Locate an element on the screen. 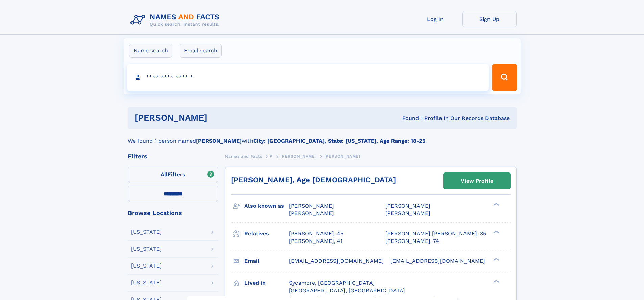  a: P is located at coordinates (271, 156).